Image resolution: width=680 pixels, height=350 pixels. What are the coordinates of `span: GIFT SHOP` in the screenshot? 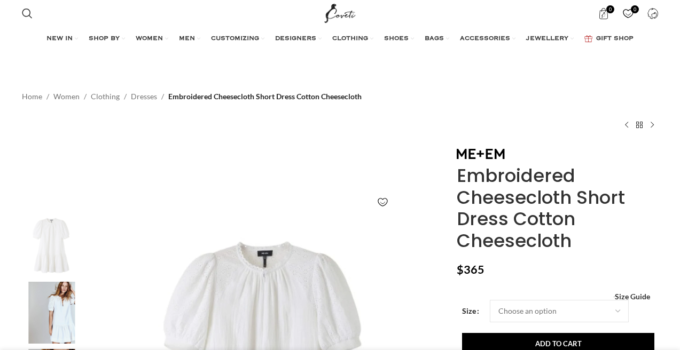 It's located at (615, 39).